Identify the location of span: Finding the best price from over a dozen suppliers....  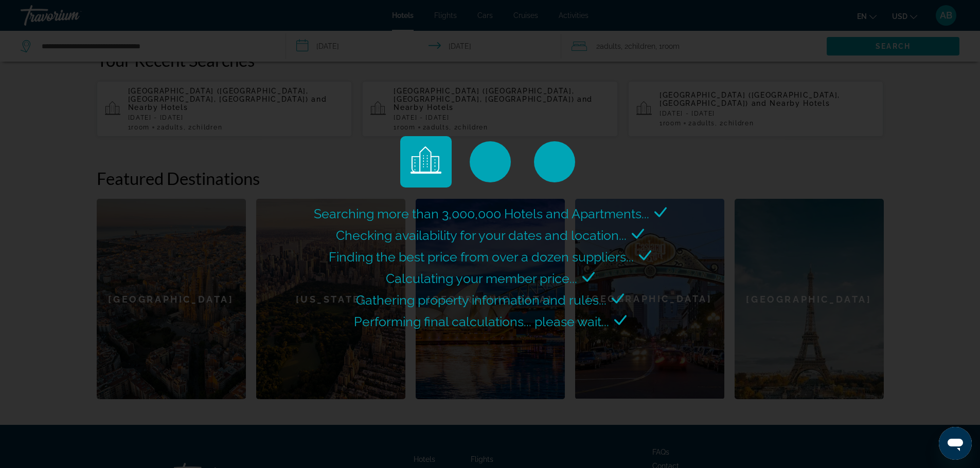
(481, 257).